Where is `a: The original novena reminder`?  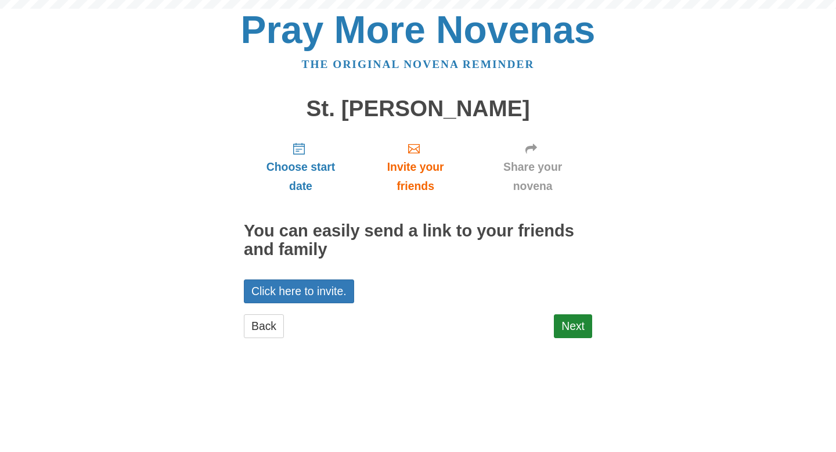
a: The original novena reminder is located at coordinates (418, 64).